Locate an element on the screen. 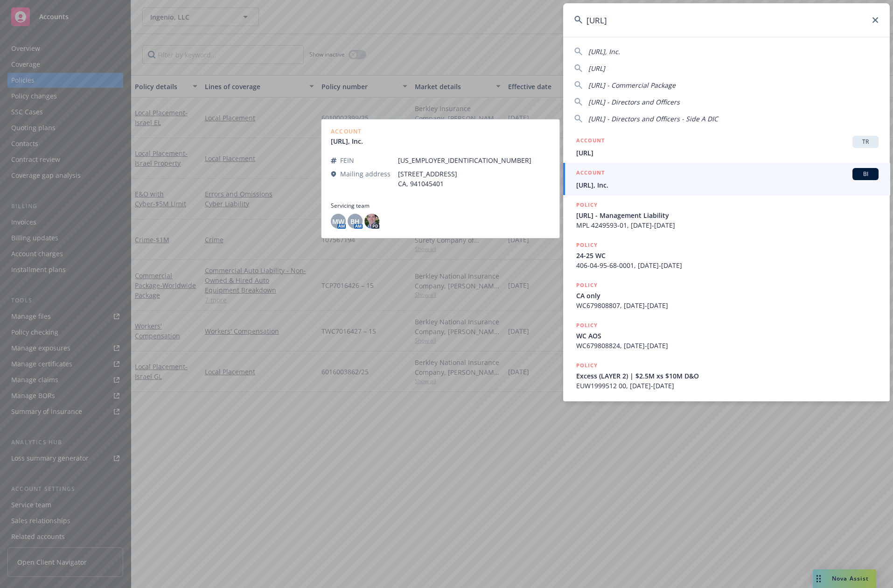  span: WC AOS is located at coordinates (728, 335).